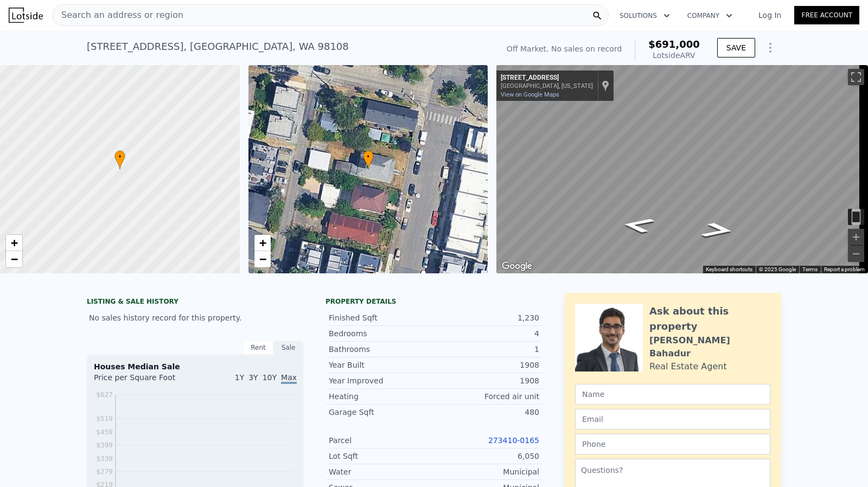  Describe the element at coordinates (709, 319) in the screenshot. I see `div: Ask about this property` at that location.